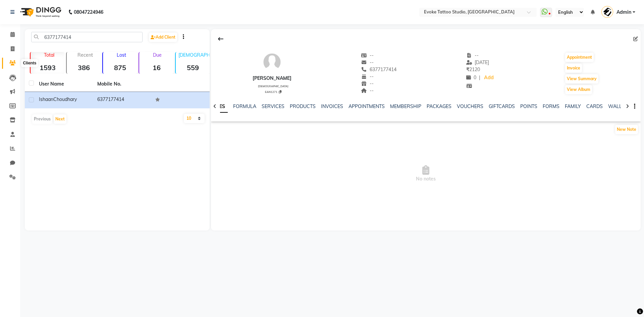 The image size is (644, 317). Describe the element at coordinates (366, 106) in the screenshot. I see `a: APPOINTMENTS` at that location.